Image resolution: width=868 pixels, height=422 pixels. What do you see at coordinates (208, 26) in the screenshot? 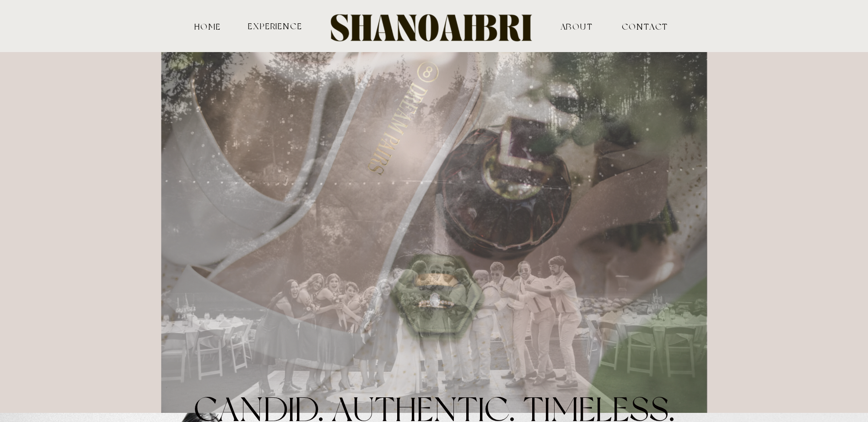
I see `a: HOME` at bounding box center [208, 26].